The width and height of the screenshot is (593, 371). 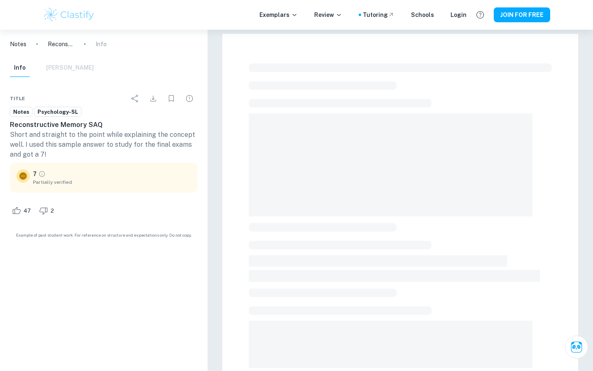 I want to click on button: Info, so click(x=20, y=68).